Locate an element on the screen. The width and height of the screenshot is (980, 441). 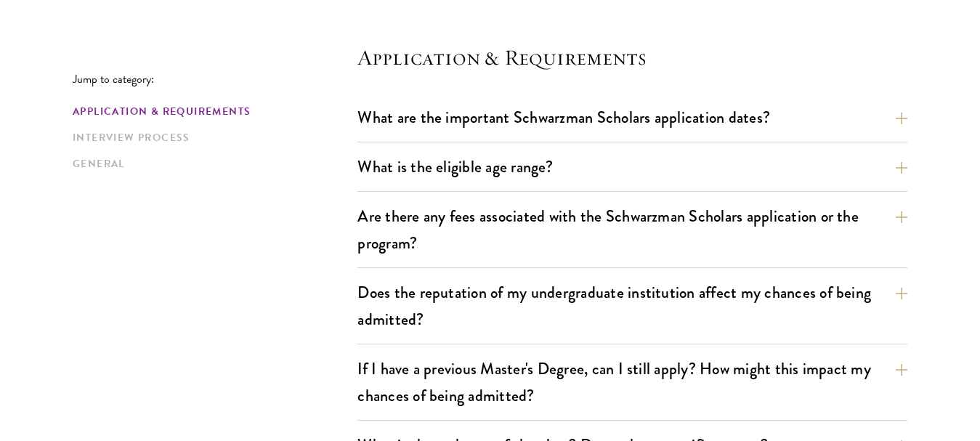
button: If I have a previous Master's Degree, can I still apply? How might this impact my chances of bein... is located at coordinates (632, 382).